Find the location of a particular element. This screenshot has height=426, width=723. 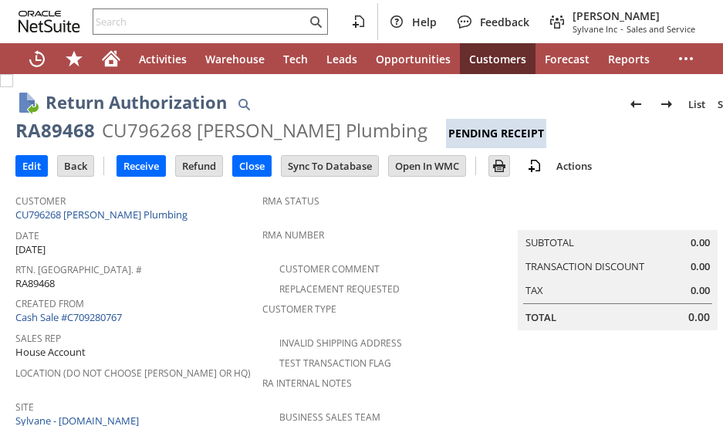

svg: Search is located at coordinates (316, 22).